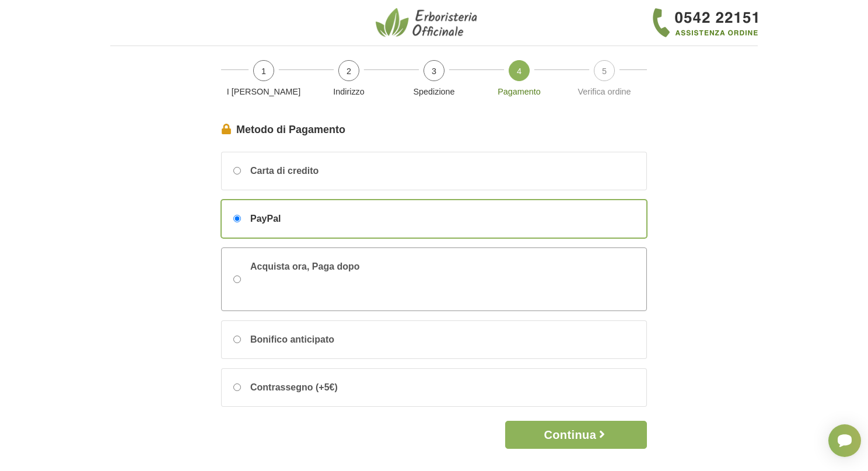 The height and width of the screenshot is (471, 868). What do you see at coordinates (349, 92) in the screenshot?
I see `p: Indirizzo` at bounding box center [349, 92].